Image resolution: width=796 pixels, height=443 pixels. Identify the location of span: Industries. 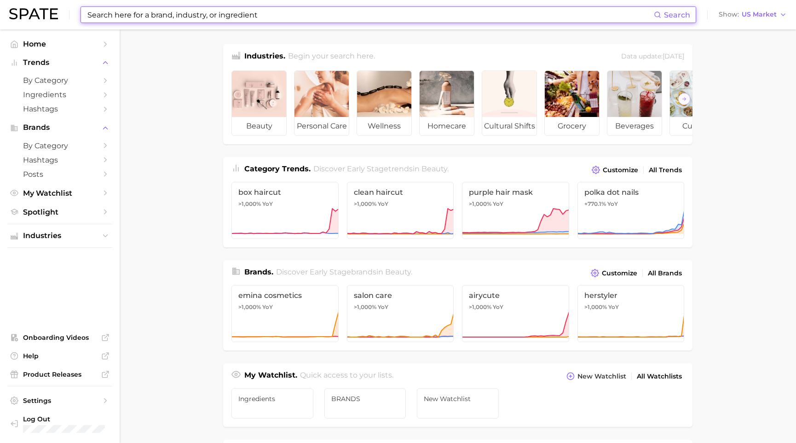
(60, 236).